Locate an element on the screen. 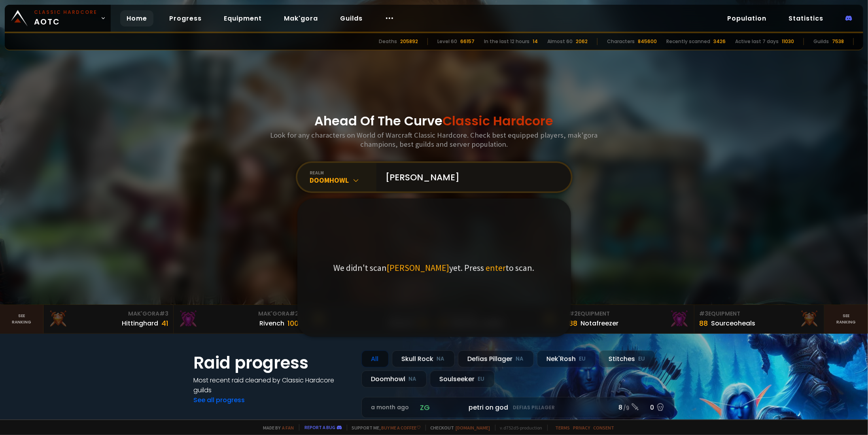  div: 100 is located at coordinates (293, 323).